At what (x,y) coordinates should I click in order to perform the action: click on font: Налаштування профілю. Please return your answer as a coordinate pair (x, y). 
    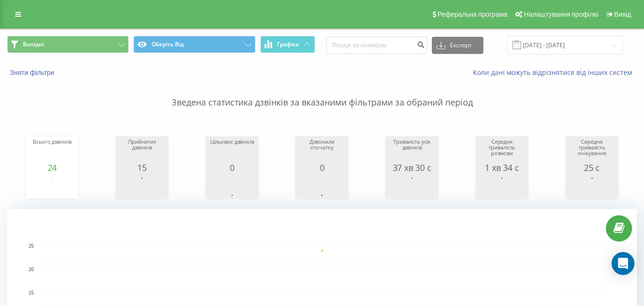
    Looking at the image, I should click on (561, 14).